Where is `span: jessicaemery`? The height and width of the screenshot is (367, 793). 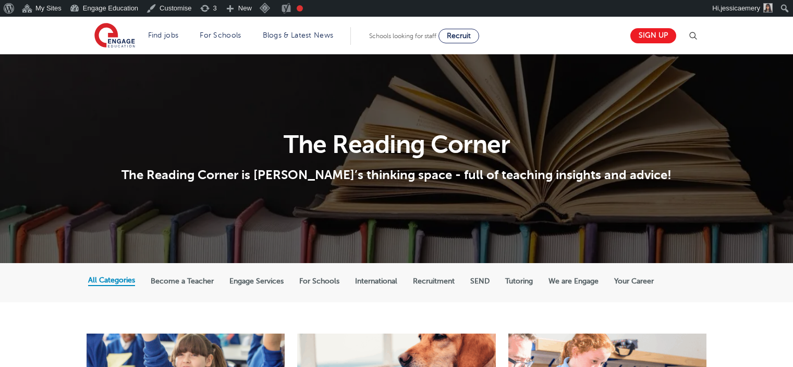 span: jessicaemery is located at coordinates (741, 8).